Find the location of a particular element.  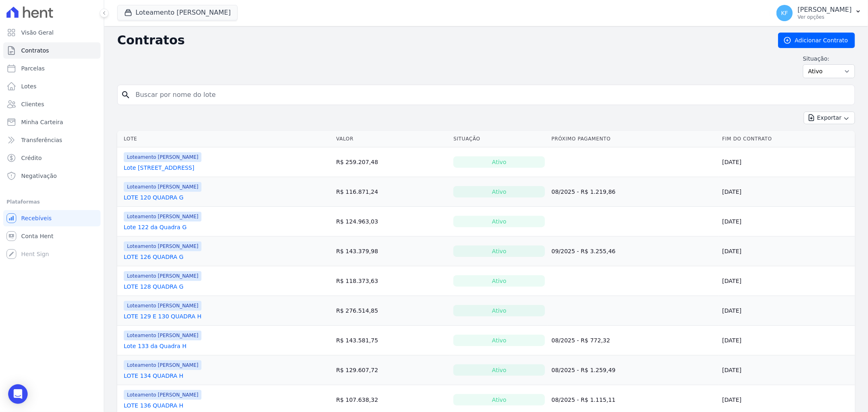

span: Parcelas is located at coordinates (33, 69).